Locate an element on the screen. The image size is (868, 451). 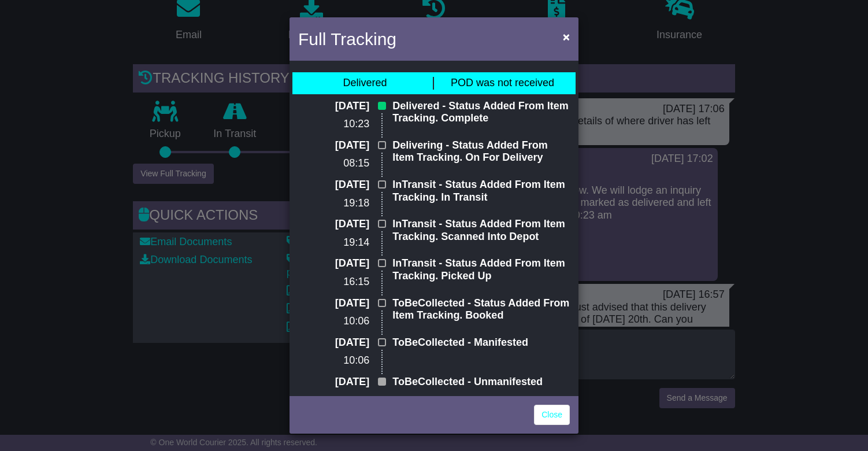
p: Delivering - Status Added From Item Tracking. On For Delivery is located at coordinates (481, 151).